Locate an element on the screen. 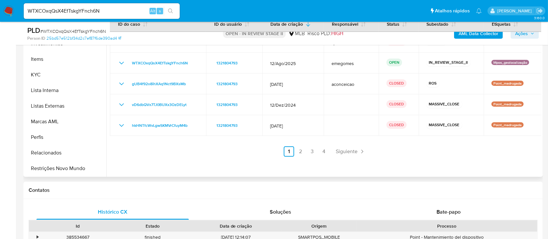  span: HIGH is located at coordinates (337, 33).